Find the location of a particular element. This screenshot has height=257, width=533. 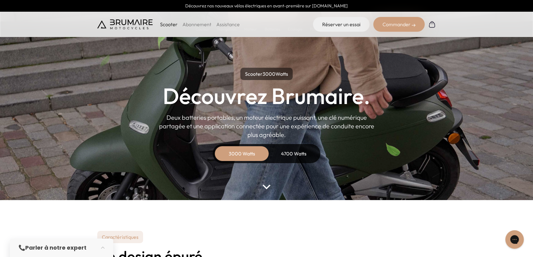

img: right-arrow-2.png is located at coordinates (414, 25).